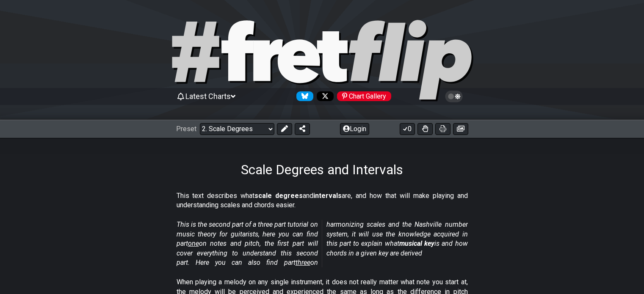 The width and height of the screenshot is (644, 294). What do you see at coordinates (322, 243) in the screenshot?
I see `em: This is the second part of a three part tutorial on music theory for guitarists, here you can fin...` at bounding box center [322, 243].